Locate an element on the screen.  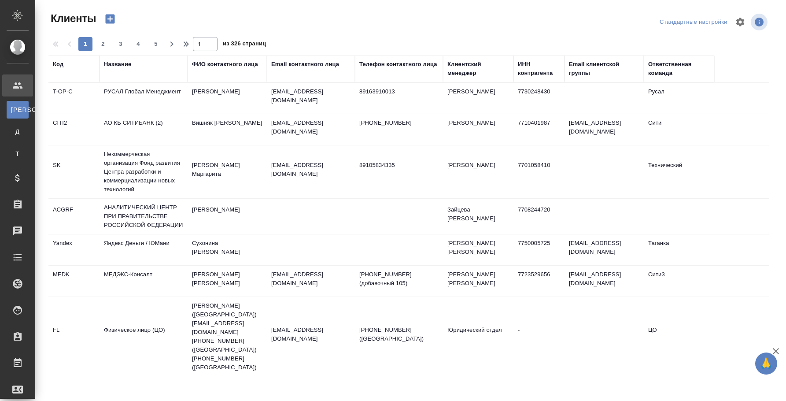
span: Т is located at coordinates (18, 154).